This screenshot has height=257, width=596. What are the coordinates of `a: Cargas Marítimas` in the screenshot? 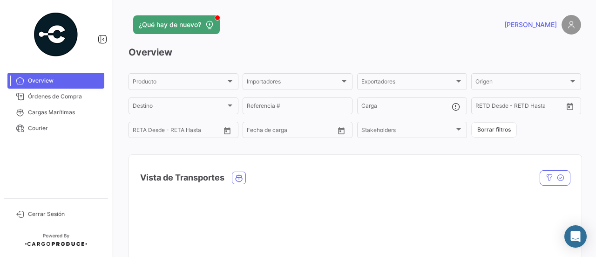 It's located at (56, 112).